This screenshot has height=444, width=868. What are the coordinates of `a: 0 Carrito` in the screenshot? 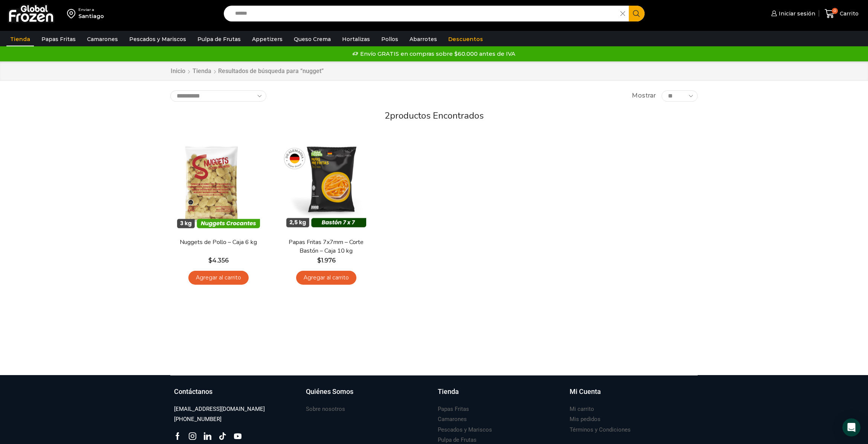 It's located at (842, 13).